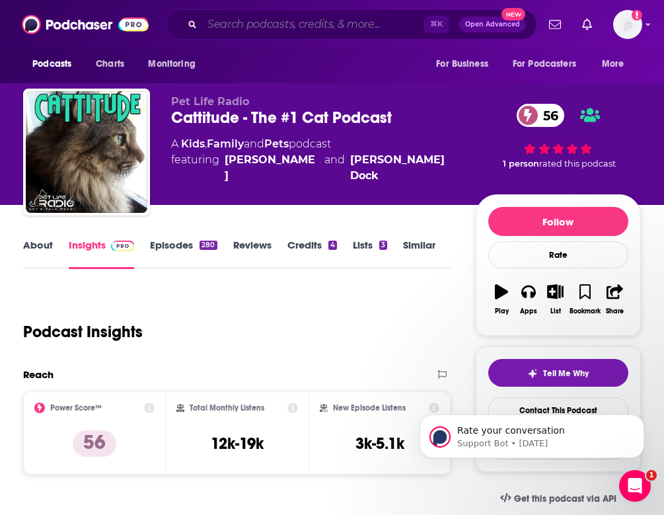 Image resolution: width=664 pixels, height=515 pixels. What do you see at coordinates (383, 245) in the screenshot?
I see `div: 3` at bounding box center [383, 245].